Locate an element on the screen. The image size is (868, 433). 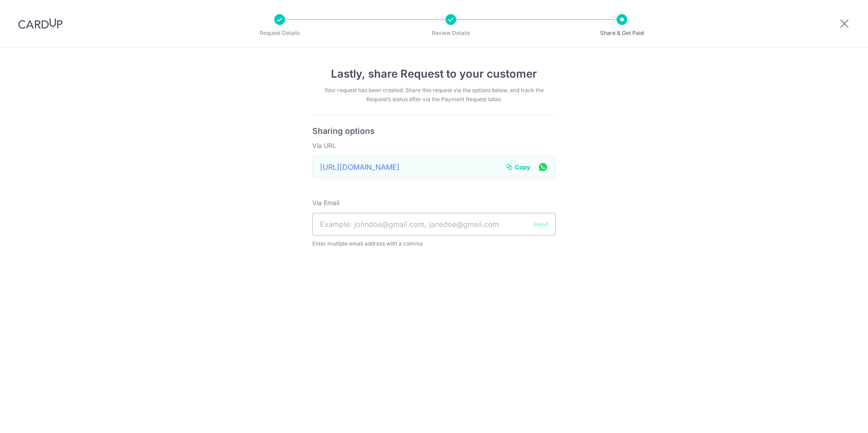
button: Send is located at coordinates (541, 225).